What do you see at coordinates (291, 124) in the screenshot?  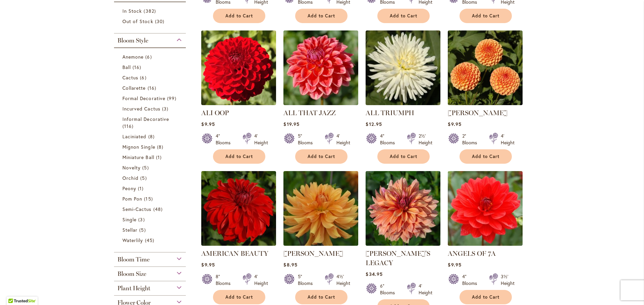 I see `span: $19.95` at bounding box center [291, 124].